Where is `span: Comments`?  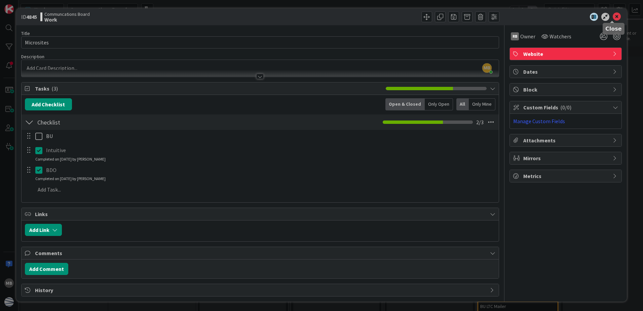
span: Comments is located at coordinates (261, 253).